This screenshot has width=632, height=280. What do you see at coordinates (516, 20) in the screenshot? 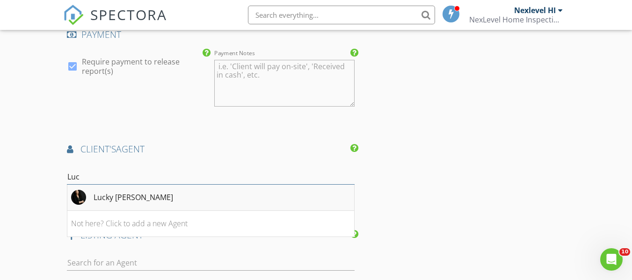
I see `div: NexLevel Home Inspections` at bounding box center [516, 20].